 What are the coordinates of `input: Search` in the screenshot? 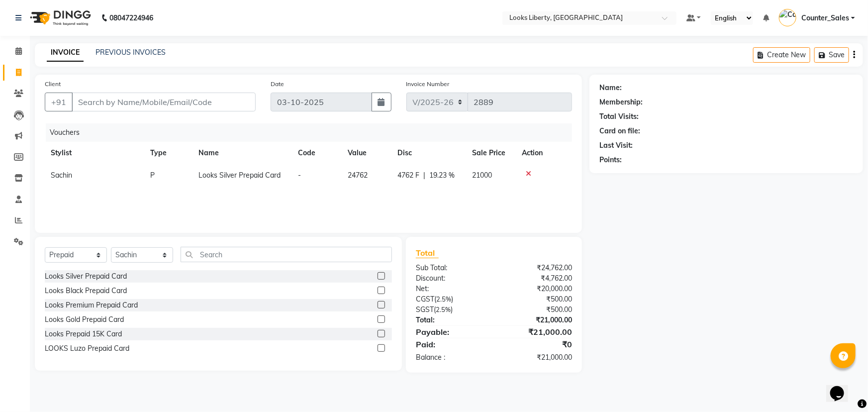 It's located at (286, 254).